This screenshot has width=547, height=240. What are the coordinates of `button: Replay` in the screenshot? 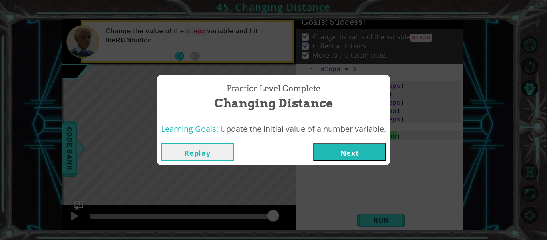 It's located at (197, 152).